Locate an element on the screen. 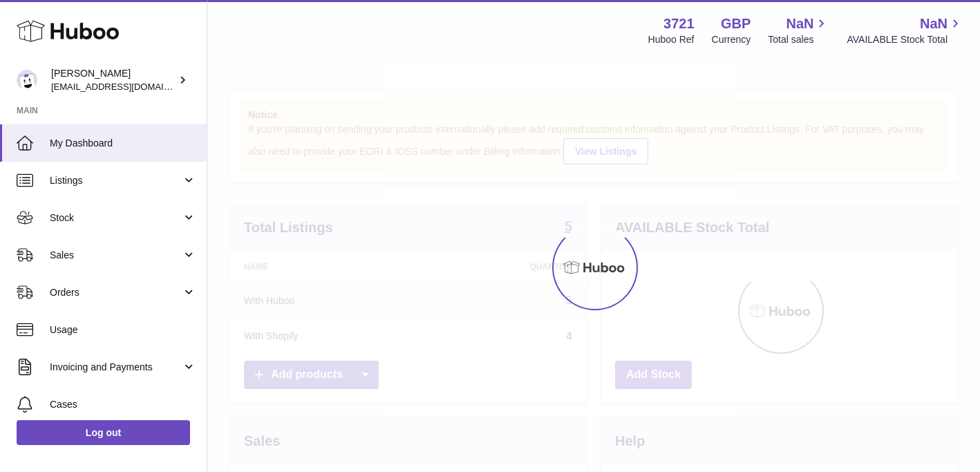 This screenshot has width=980, height=472. span: Invoicing and Payments is located at coordinates (116, 367).